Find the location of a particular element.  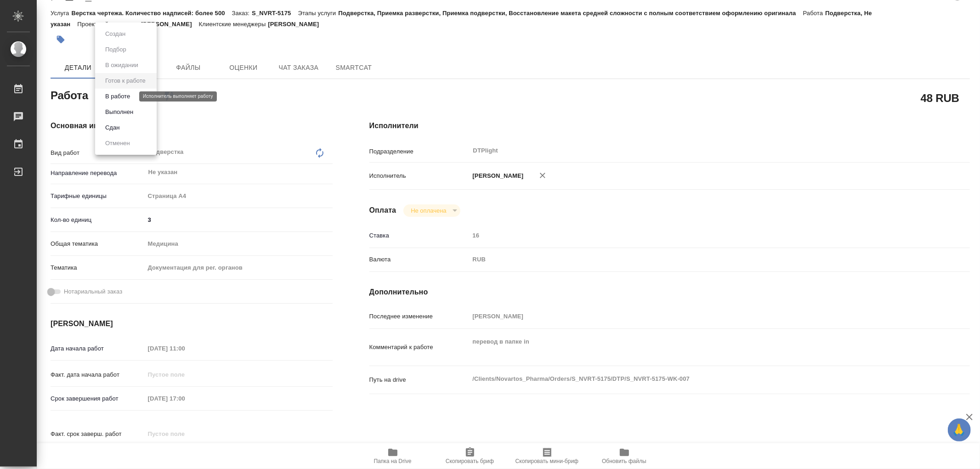

button: Создан is located at coordinates (115, 34).